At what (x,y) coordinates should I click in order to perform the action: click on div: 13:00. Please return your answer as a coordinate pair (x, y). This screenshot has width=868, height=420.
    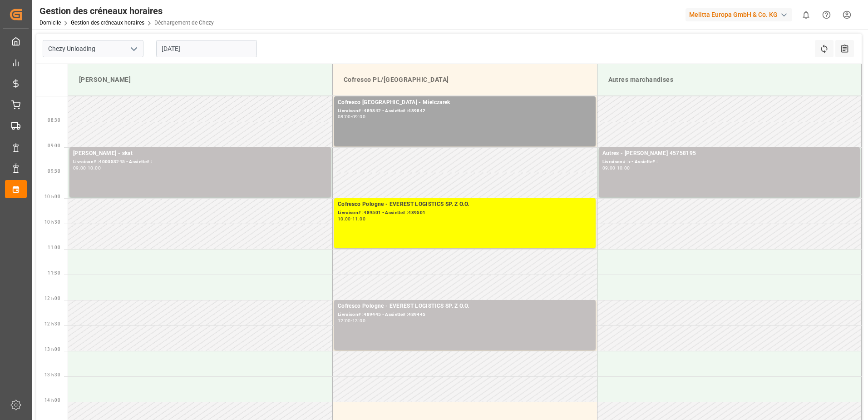
    Looking at the image, I should click on (359, 321).